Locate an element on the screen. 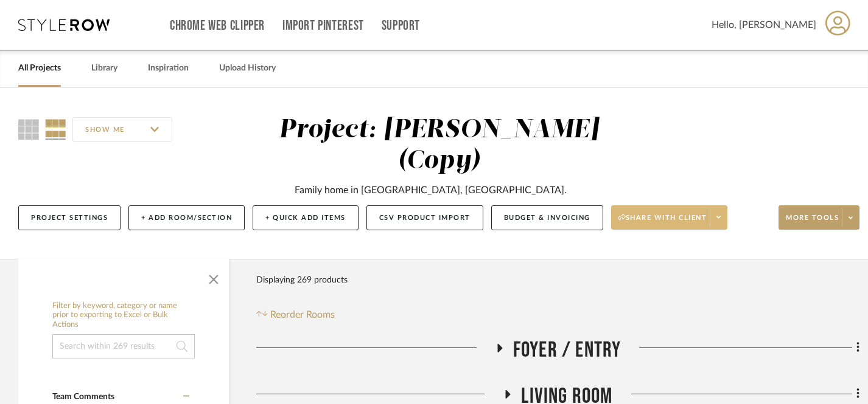 This screenshot has height=404, width=868. button: More tools is located at coordinates (818, 218).